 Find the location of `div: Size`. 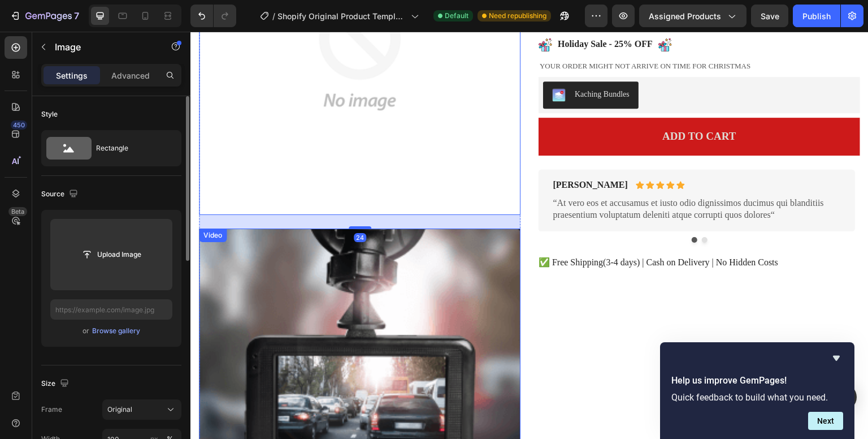

div: Size is located at coordinates (56, 384).